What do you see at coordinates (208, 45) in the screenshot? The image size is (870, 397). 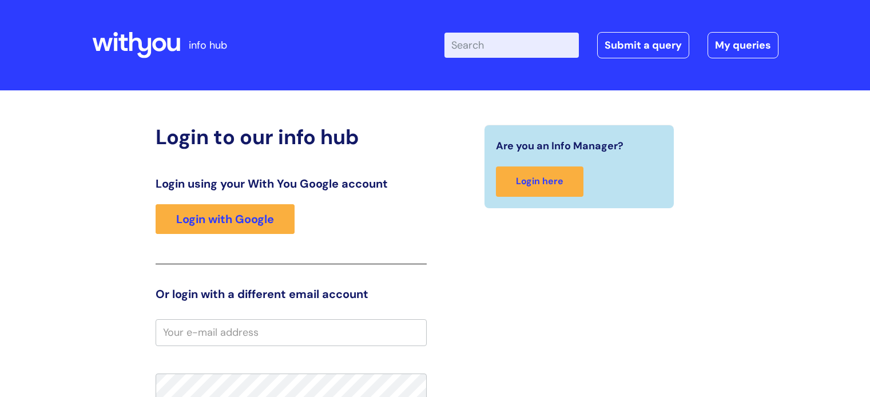 I see `p: info hub` at bounding box center [208, 45].